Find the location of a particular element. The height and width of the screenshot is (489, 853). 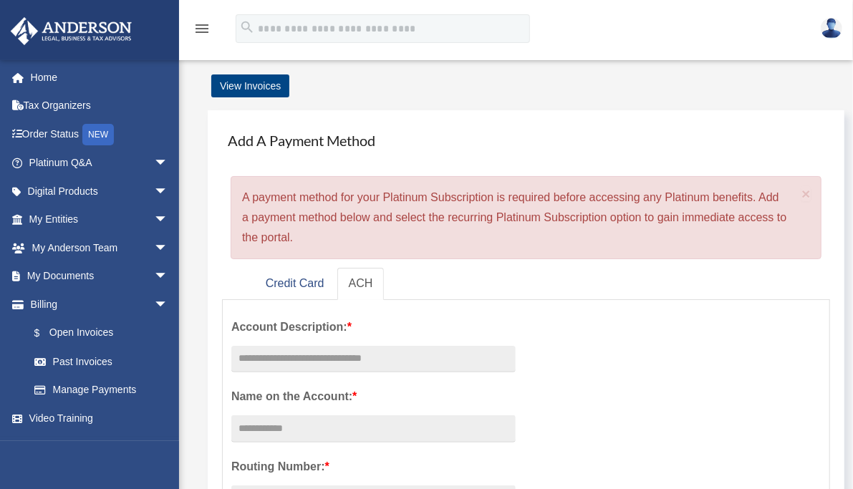

label: Routing Number: is located at coordinates (373, 467).